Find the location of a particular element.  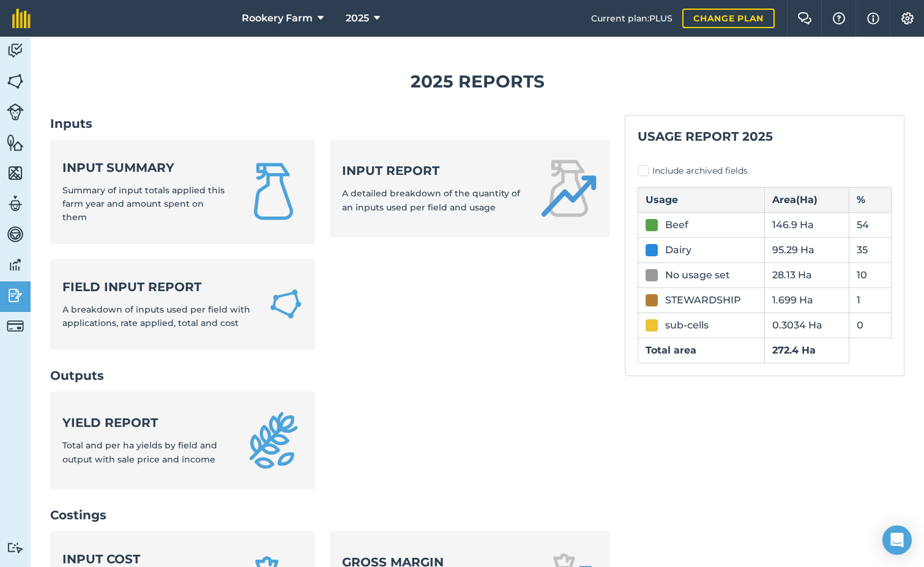

span: A breakdown of inputs used per field with applications, rate applied, total and cost is located at coordinates (156, 316).